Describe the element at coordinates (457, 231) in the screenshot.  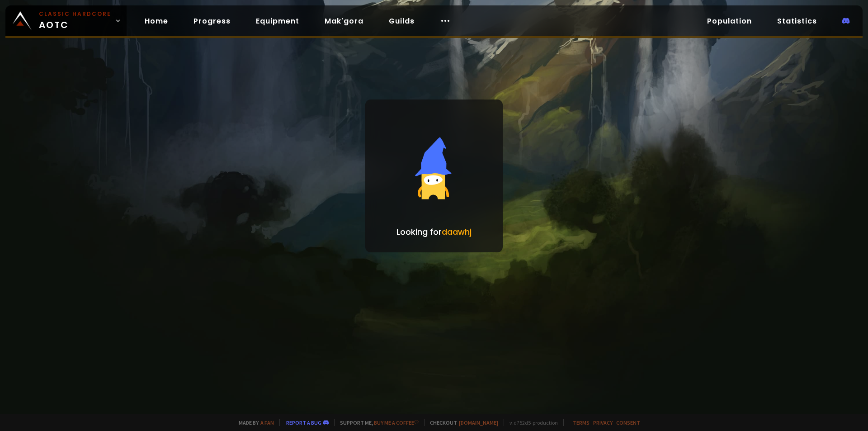
I see `span: daawhj` at that location.